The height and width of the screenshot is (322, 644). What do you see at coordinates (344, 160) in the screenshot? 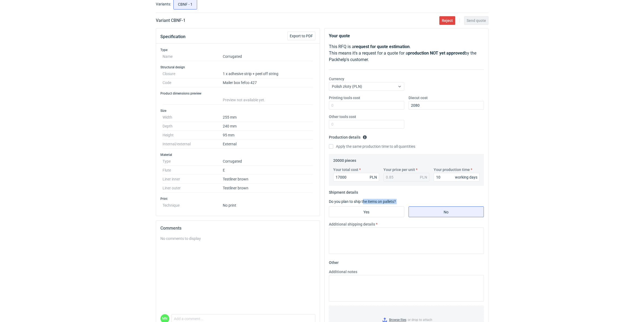
I see `legend: 20000 pieces` at bounding box center [344, 160].